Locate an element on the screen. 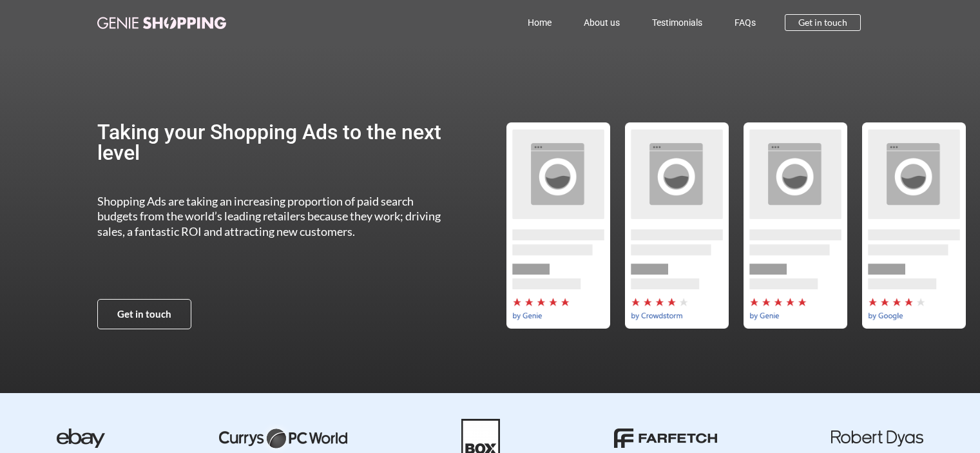  div: by-google is located at coordinates (914, 225).